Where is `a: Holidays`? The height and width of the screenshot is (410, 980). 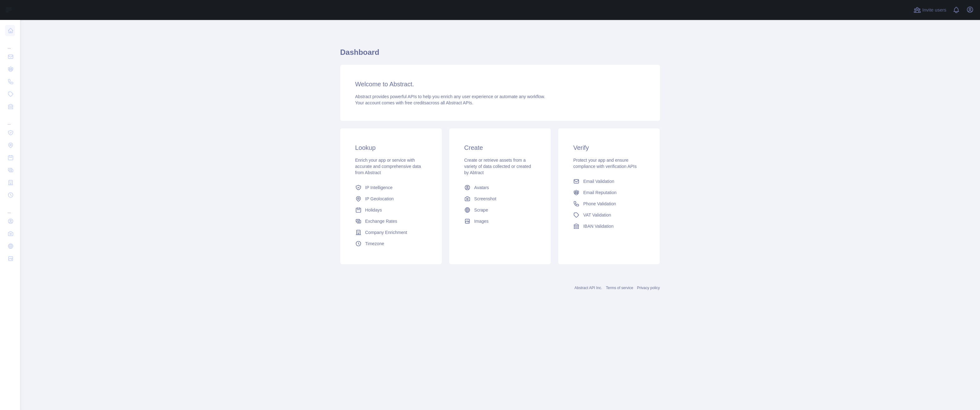
a: Holidays is located at coordinates (391, 210).